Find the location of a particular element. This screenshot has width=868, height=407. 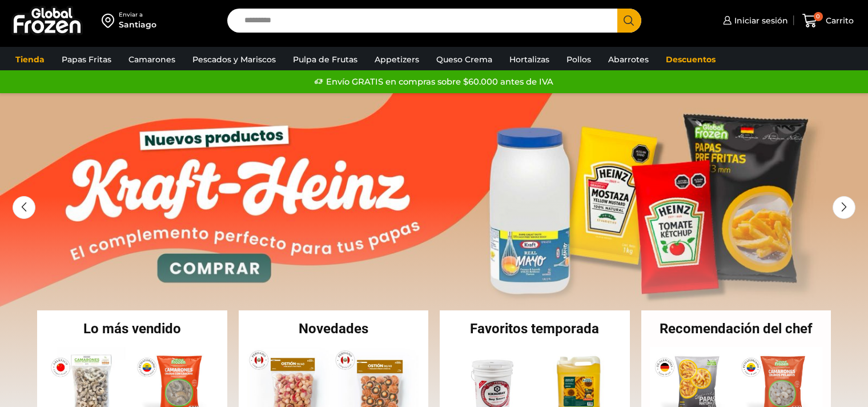

a: Abarrotes is located at coordinates (628, 59).